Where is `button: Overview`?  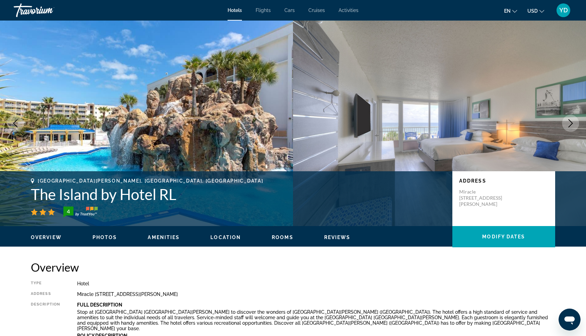 button: Overview is located at coordinates (46, 237).